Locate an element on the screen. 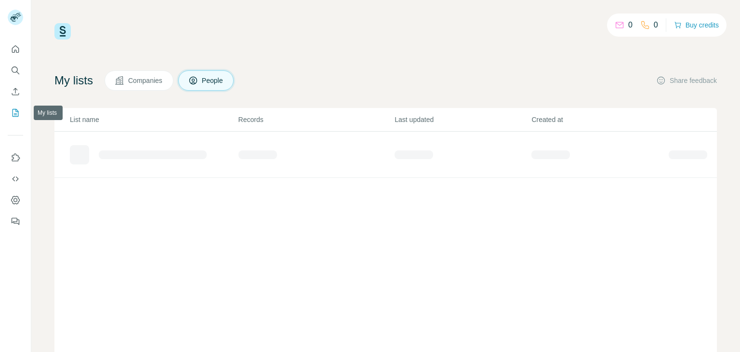 Image resolution: width=740 pixels, height=352 pixels. button: Dashboard is located at coordinates (15, 200).